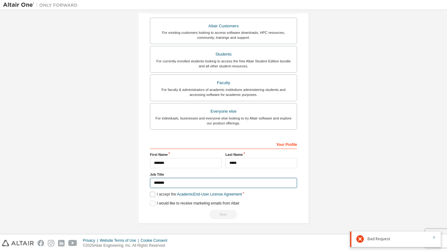 Image resolution: width=447 pixels, height=252 pixels. Describe the element at coordinates (224, 112) in the screenshot. I see `div: Everyone else` at that location.